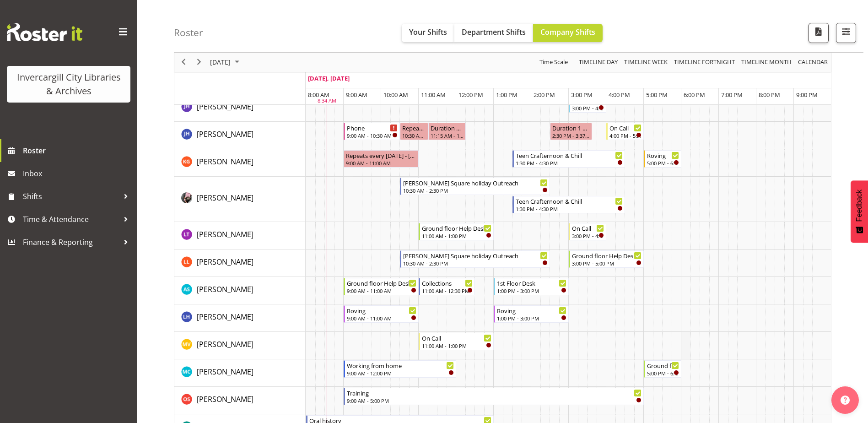 This screenshot has height=423, width=868. Describe the element at coordinates (240, 291) in the screenshot. I see `td: Mandy Stenton resource` at that location.